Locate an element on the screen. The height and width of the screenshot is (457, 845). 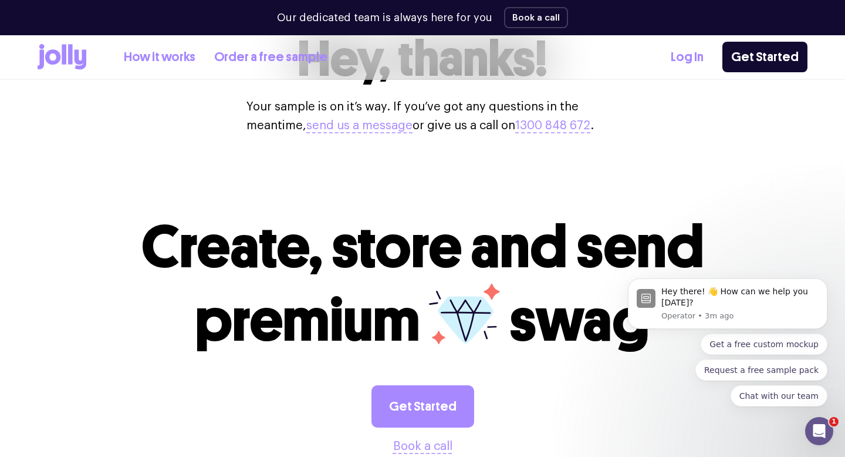
a: Order a free sample is located at coordinates (271, 57).